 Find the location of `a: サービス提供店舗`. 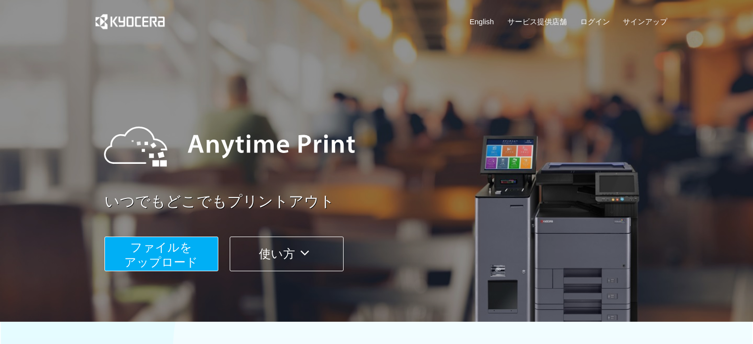

a: サービス提供店舗 is located at coordinates (537, 21).